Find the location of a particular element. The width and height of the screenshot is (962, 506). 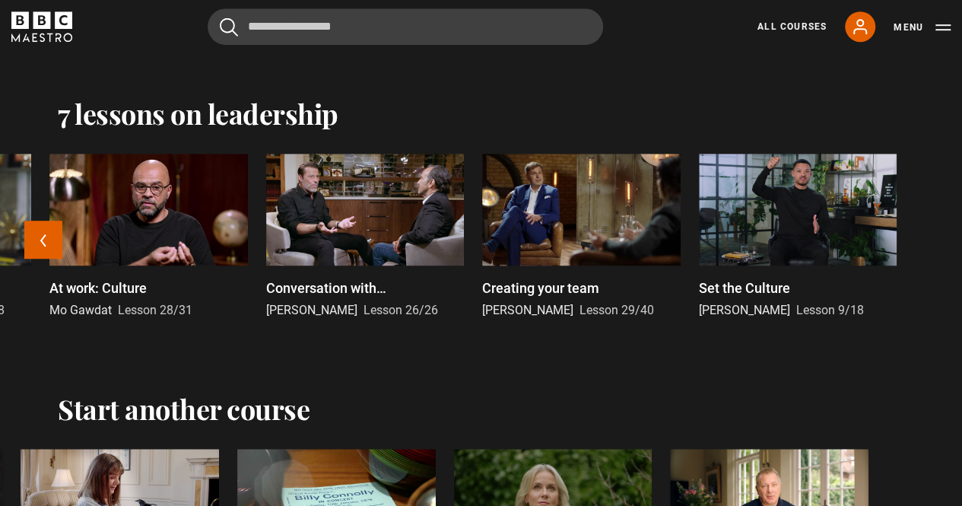

a: BBC Maestro is located at coordinates (42, 27).